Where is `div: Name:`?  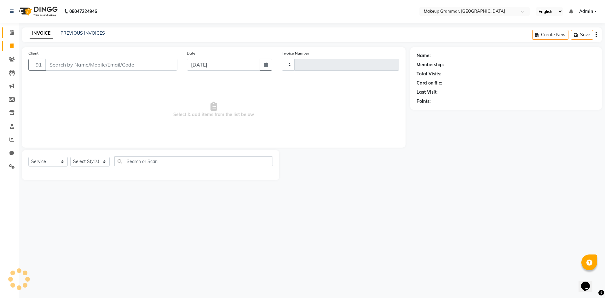
div: Name: is located at coordinates (424, 55).